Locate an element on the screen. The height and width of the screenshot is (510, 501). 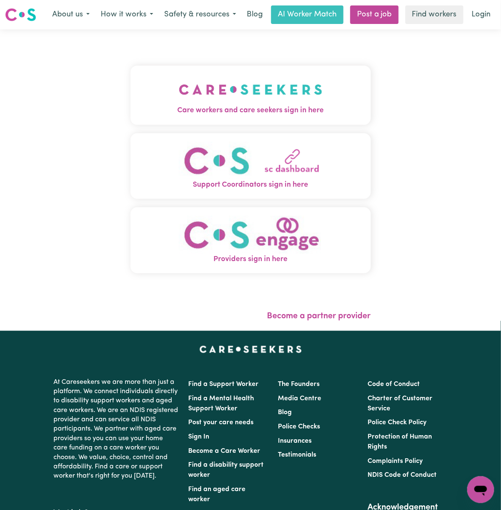
span: Support Coordinators sign in here is located at coordinates (250, 185).